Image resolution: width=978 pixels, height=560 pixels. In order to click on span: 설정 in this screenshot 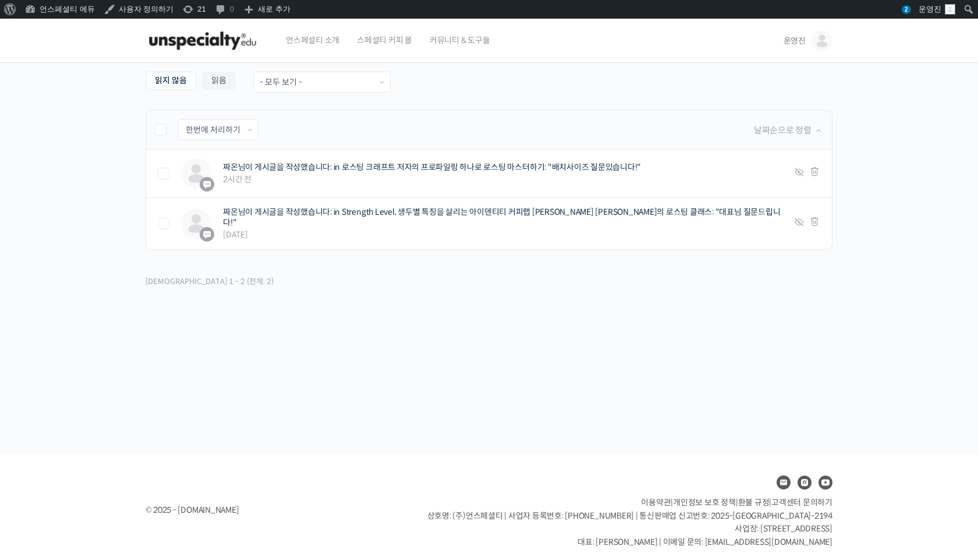, I will do `click(187, 391)`.